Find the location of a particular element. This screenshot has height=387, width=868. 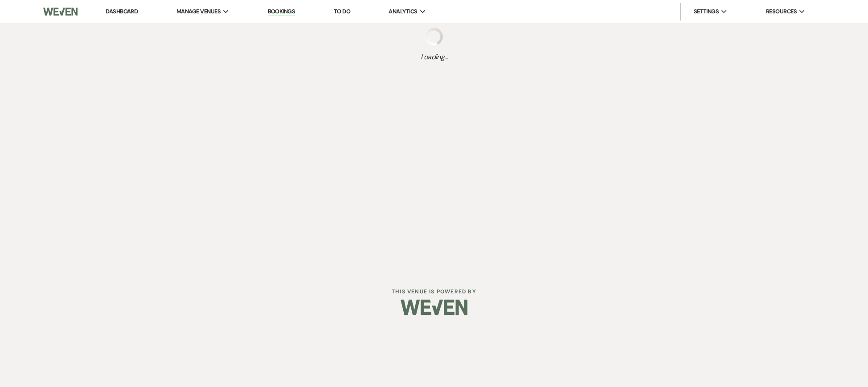

a: To Do is located at coordinates (342, 11).